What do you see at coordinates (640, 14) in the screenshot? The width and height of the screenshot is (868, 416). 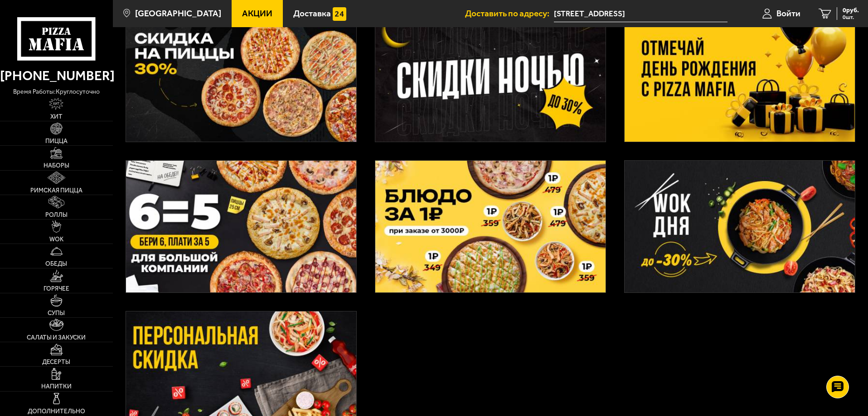 I see `input: Ваш адрес доставки` at bounding box center [640, 14].